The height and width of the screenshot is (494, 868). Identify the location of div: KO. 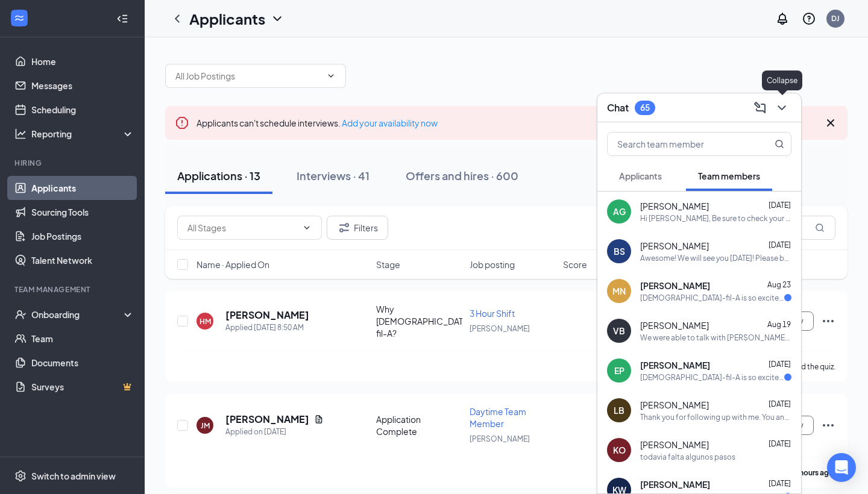
(619, 450).